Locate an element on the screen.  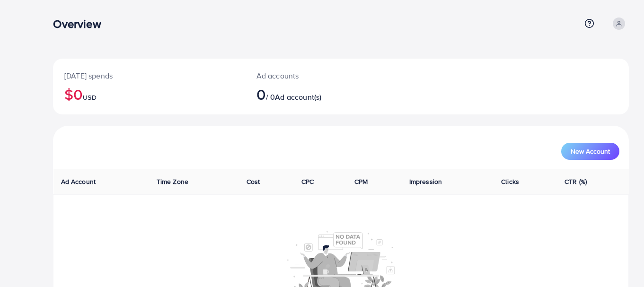
h2: $0 is located at coordinates (149, 94).